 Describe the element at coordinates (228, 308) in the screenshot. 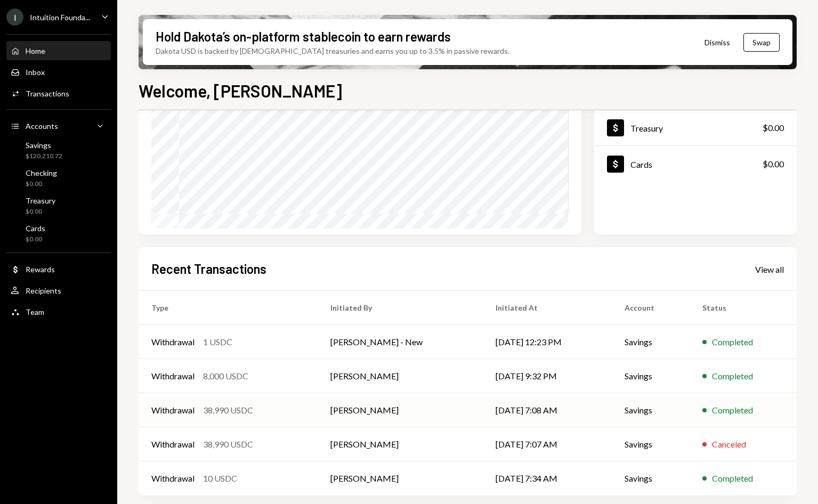

I see `th: Type` at that location.